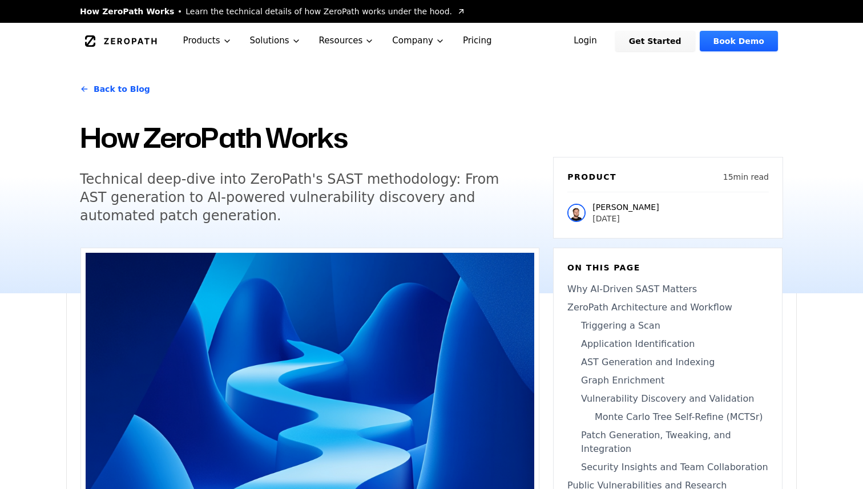 This screenshot has width=863, height=489. Describe the element at coordinates (739, 41) in the screenshot. I see `a: Book Demo` at that location.